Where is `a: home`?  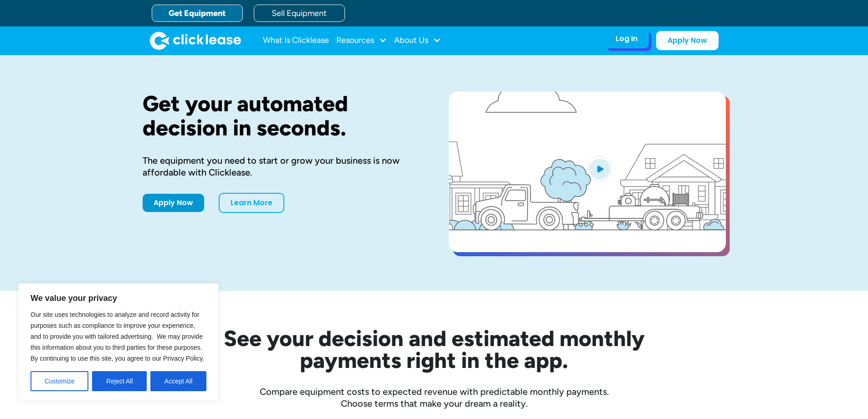
a: home is located at coordinates (195, 41).